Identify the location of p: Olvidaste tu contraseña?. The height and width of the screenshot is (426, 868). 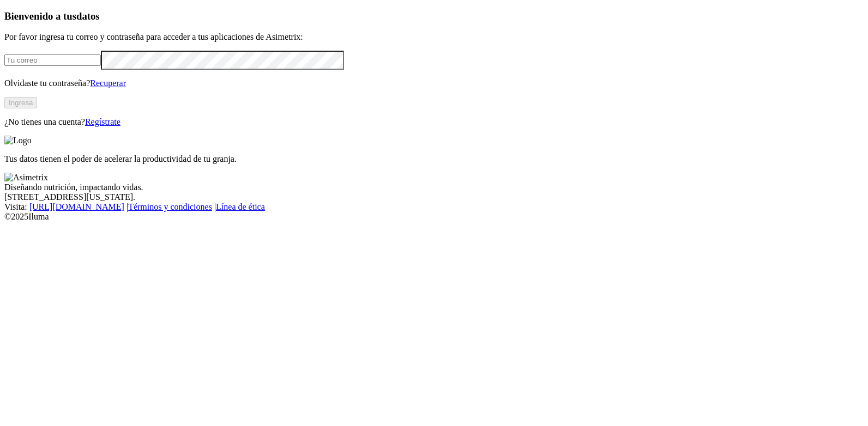
(434, 83).